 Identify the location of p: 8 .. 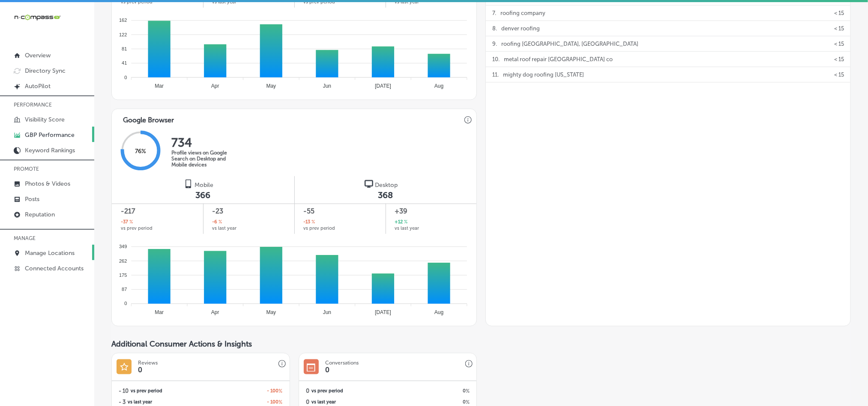
(495, 29).